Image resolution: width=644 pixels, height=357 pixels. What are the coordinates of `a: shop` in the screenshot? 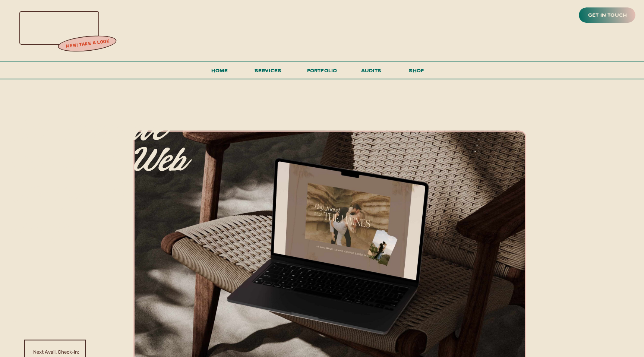 It's located at (416, 72).